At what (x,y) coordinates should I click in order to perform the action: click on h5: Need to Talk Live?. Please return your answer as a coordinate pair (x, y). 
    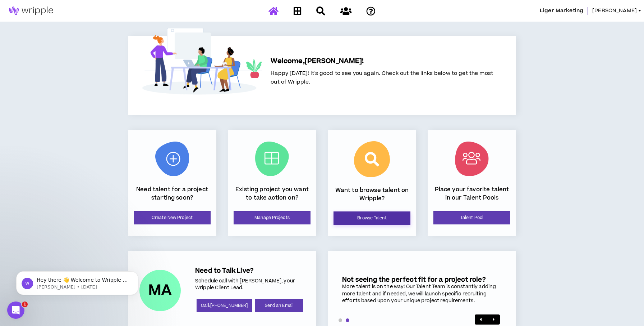
    Looking at the image, I should click on (250, 270).